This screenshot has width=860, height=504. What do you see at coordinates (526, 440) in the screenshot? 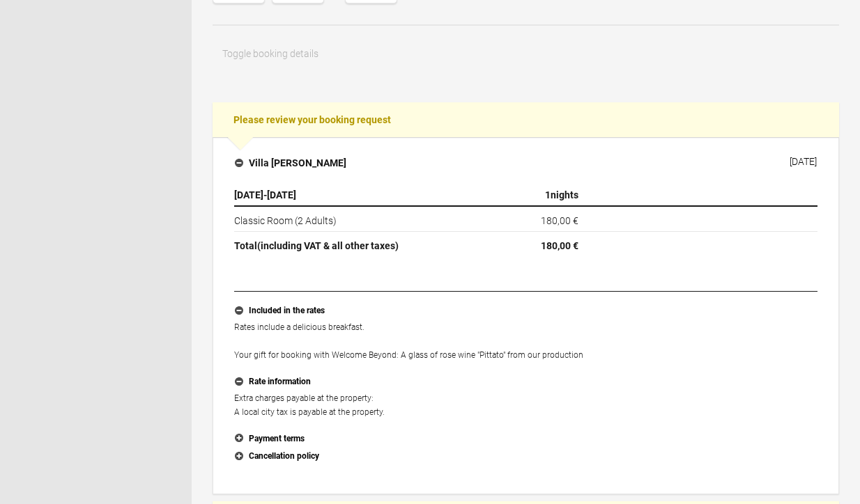
I see `button: Payment terms` at bounding box center [526, 440].